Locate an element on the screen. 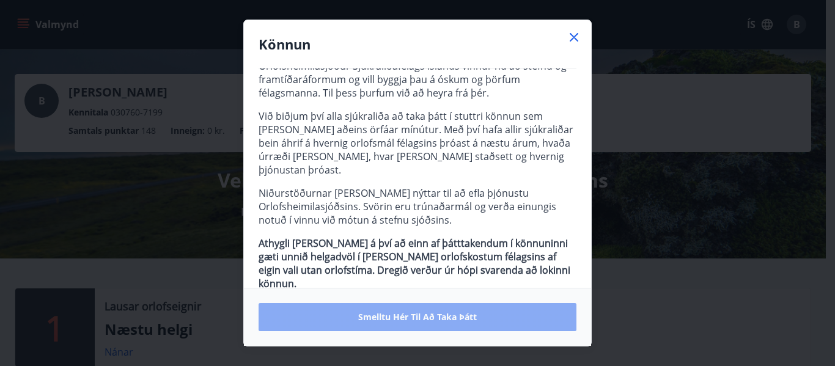 The image size is (835, 366). span: Smelltu hér til að taka þátt is located at coordinates (418, 317).